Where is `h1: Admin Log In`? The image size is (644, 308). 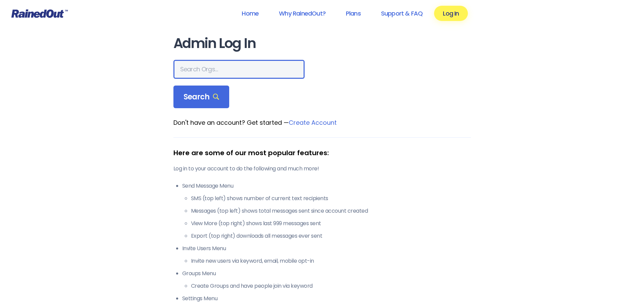
h1: Admin Log In is located at coordinates (322, 43).